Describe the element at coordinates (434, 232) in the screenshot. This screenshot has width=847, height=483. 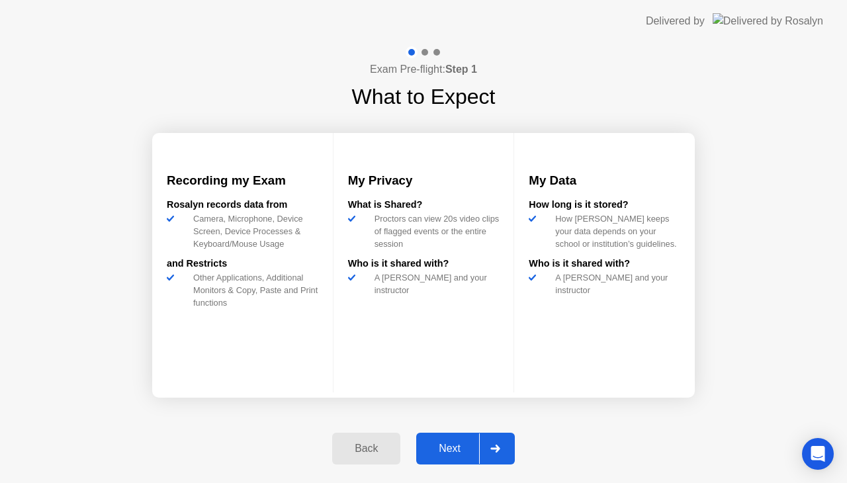
I see `div: Proctors can view 20s video clips of flagged events or the entire session` at that location.